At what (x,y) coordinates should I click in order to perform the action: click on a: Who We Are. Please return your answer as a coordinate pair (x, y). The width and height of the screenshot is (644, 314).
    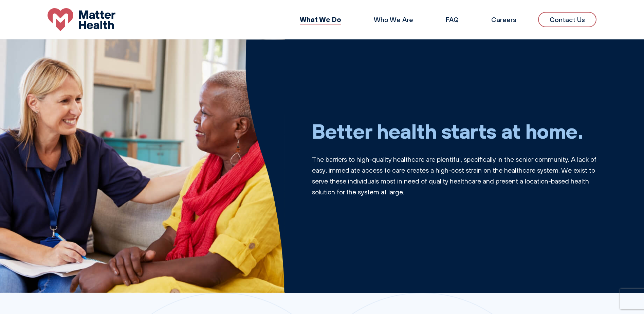
    Looking at the image, I should click on (393, 19).